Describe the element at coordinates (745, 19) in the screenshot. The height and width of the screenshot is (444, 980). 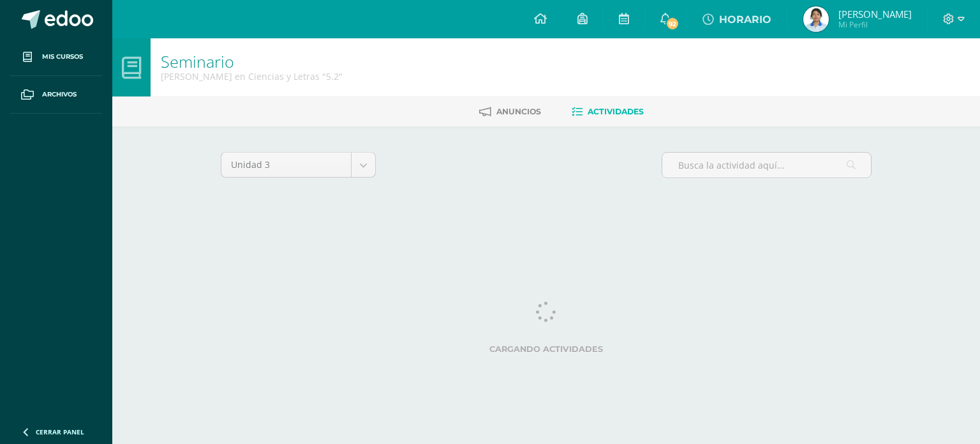
I see `span: HORARIO` at that location.